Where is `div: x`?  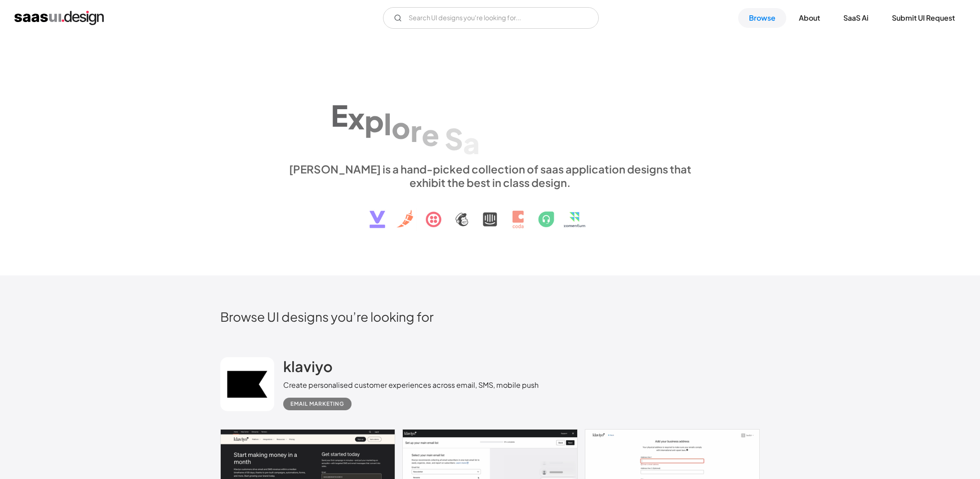
div: x is located at coordinates (356, 118).